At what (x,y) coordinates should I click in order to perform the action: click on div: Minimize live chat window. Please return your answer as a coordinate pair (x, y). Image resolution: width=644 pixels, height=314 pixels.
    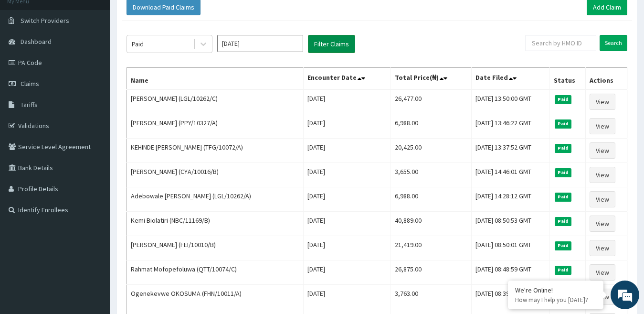
    Looking at the image, I should click on (168, 16).